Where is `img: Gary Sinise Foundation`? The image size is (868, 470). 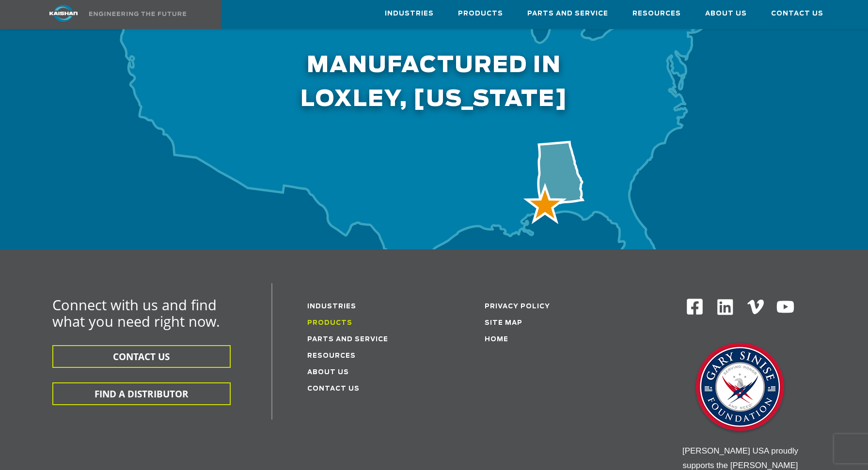 img: Gary Sinise Foundation is located at coordinates (740, 389).